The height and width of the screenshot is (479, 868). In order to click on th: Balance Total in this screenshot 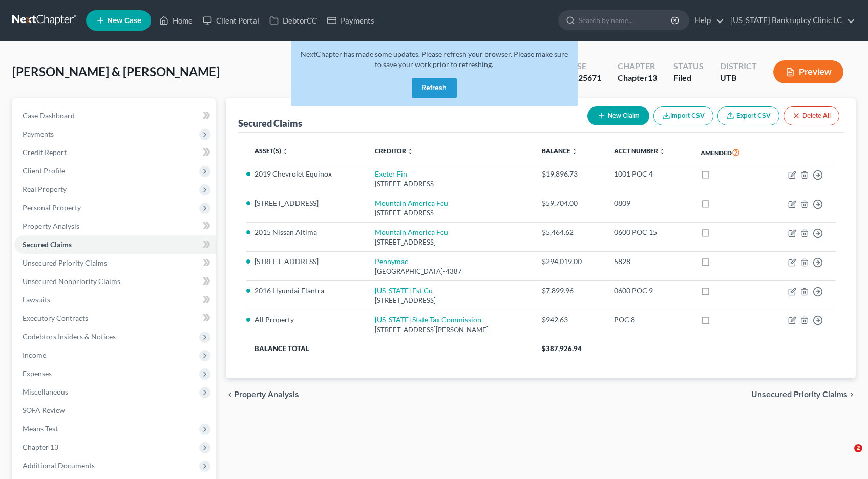, I will do `click(390, 349)`.